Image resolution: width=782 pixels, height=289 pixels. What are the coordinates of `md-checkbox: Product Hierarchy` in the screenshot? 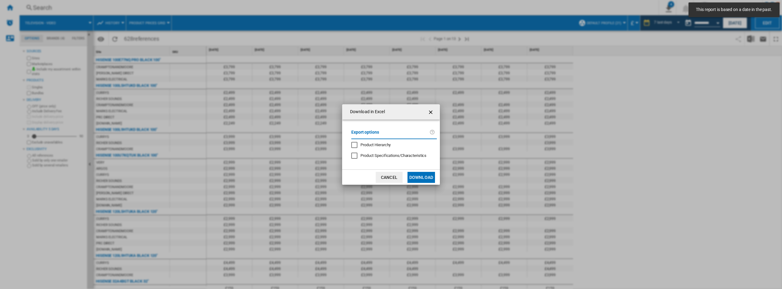 It's located at (392, 145).